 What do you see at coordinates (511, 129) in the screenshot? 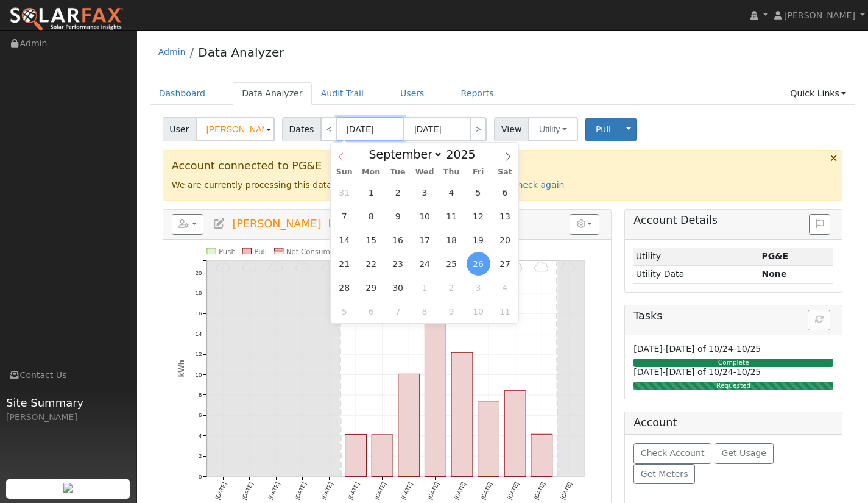
I see `span: View` at bounding box center [511, 129].